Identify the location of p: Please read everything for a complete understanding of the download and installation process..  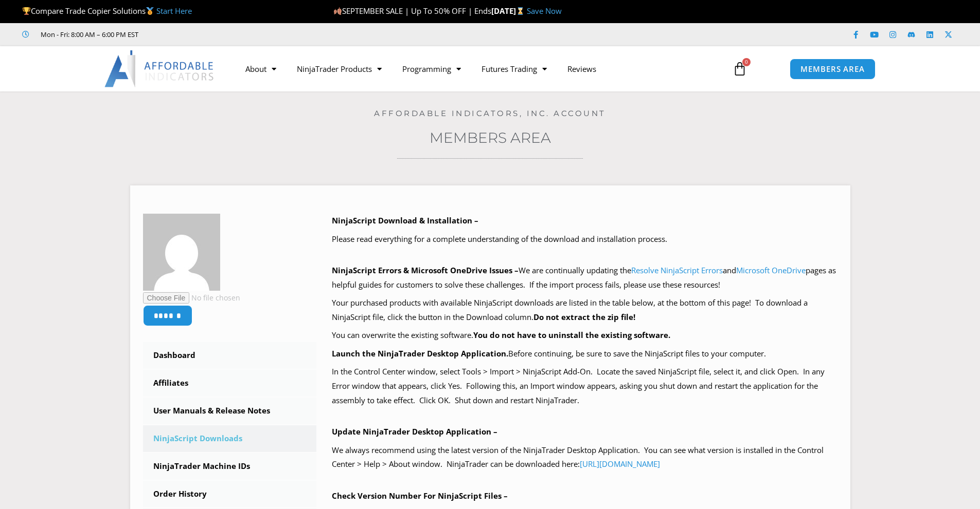
(584, 239).